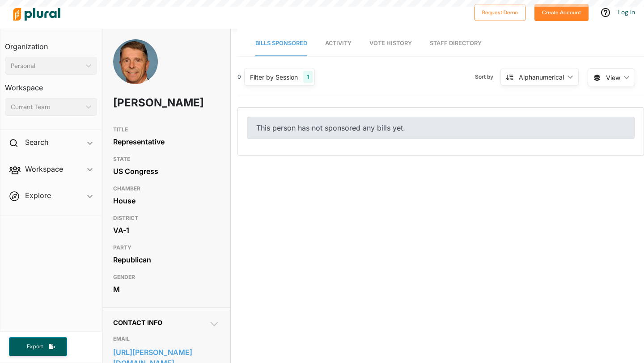  What do you see at coordinates (561, 12) in the screenshot?
I see `button: Create Account` at bounding box center [561, 12].